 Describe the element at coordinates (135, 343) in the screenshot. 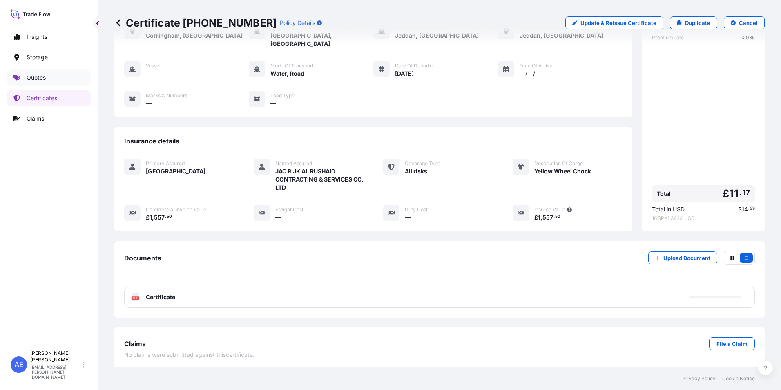

I see `span: Claims` at that location.